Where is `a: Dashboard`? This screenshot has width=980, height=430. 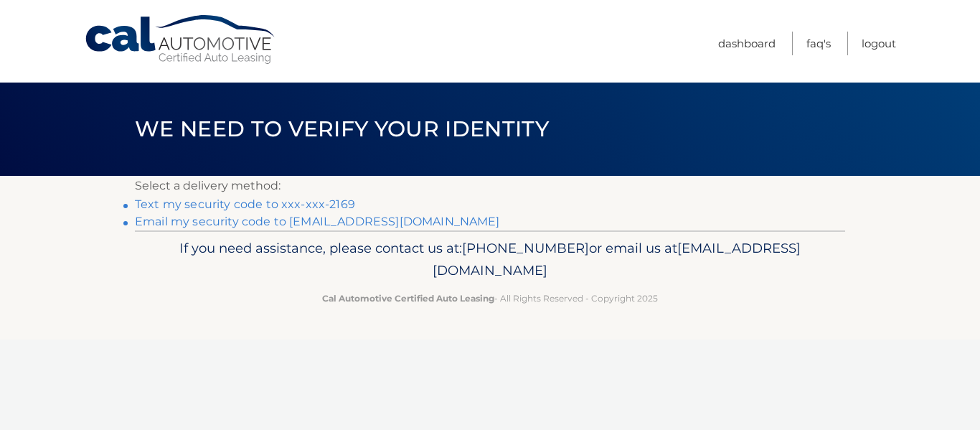
a: Dashboard is located at coordinates (747, 43).